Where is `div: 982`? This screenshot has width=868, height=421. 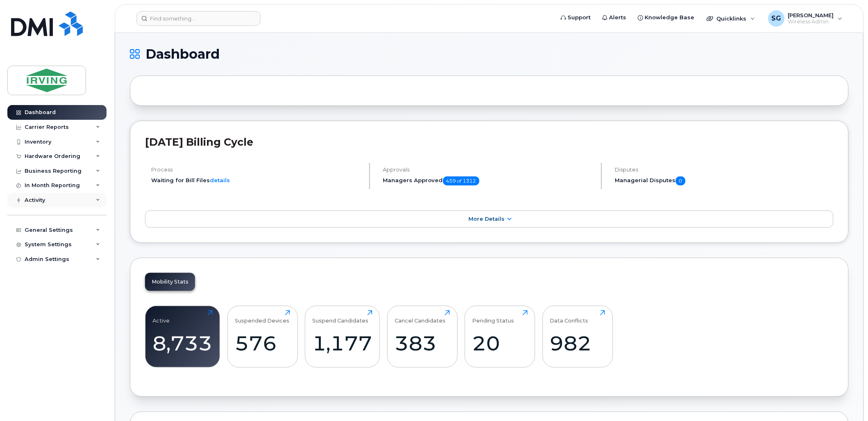
div: 982 is located at coordinates (577, 343).